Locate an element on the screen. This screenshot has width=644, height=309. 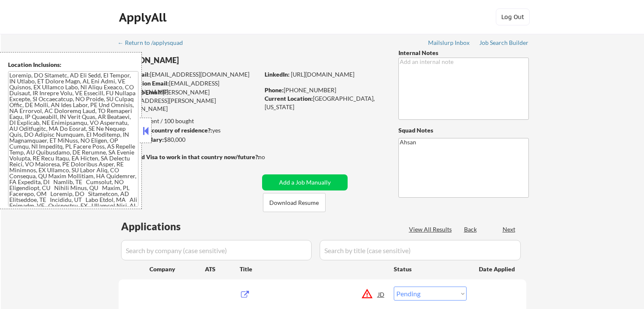
div: $80,000 is located at coordinates (188, 139).